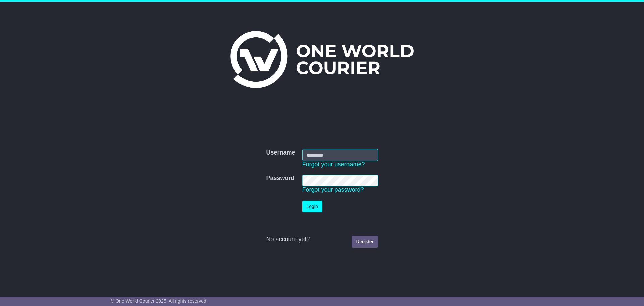  I want to click on a: Forgot your username?, so click(334, 164).